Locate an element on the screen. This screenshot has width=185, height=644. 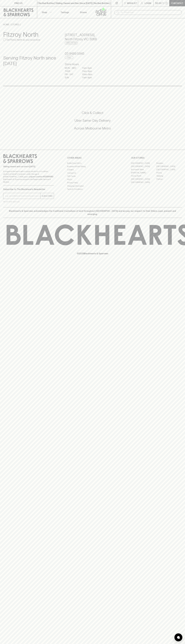
a: Directions is located at coordinates (71, 43).